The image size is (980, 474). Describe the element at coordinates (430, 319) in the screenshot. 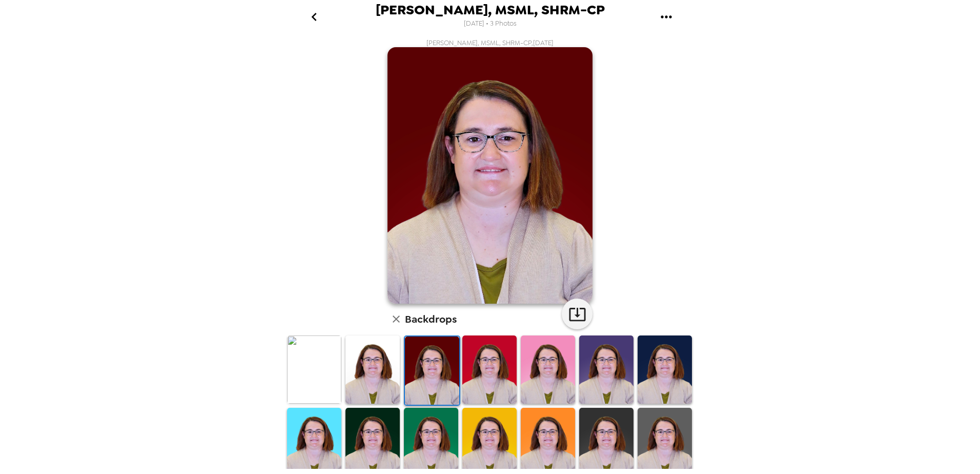

I see `h6: Backdrops` at that location.